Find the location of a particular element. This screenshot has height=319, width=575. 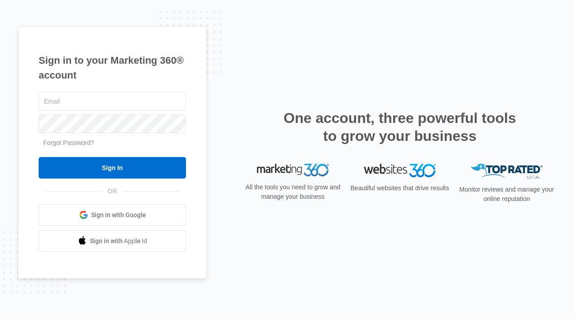

input: Sign In is located at coordinates (112, 168).